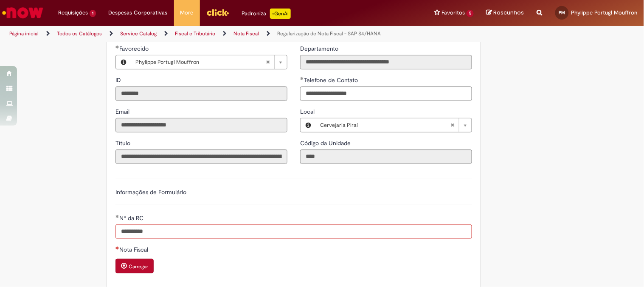 Image resolution: width=644 pixels, height=287 pixels. Describe the element at coordinates (201, 156) in the screenshot. I see `input: Título` at that location.